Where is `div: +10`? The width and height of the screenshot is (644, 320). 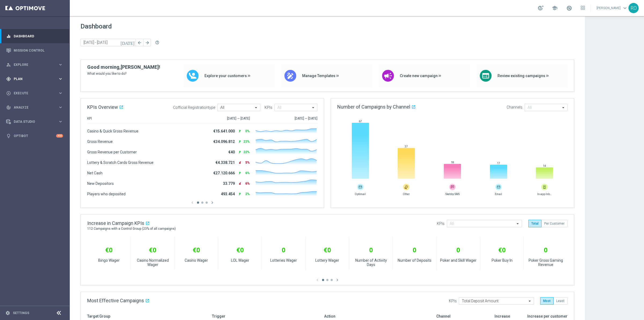
div: +10 is located at coordinates (59, 136).